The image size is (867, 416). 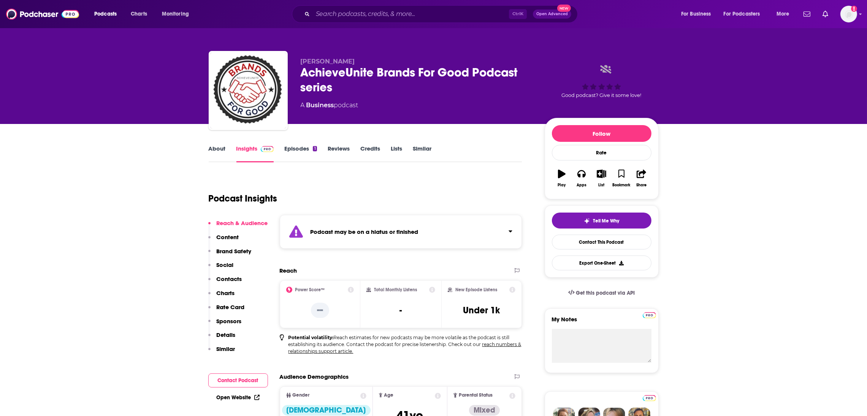 I want to click on div: A podcast, so click(x=330, y=105).